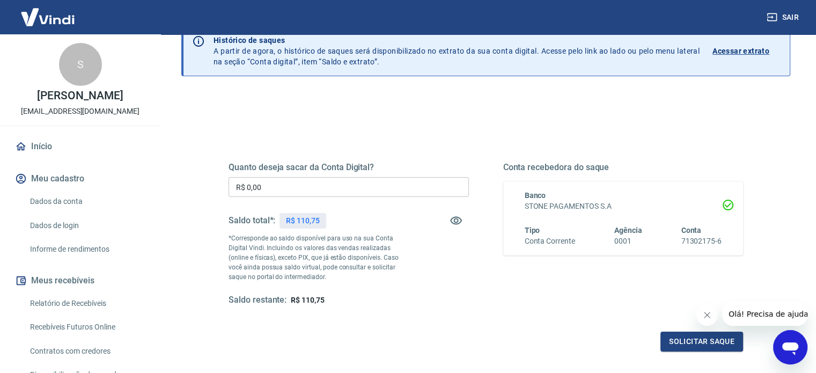  I want to click on span: Banco, so click(535, 195).